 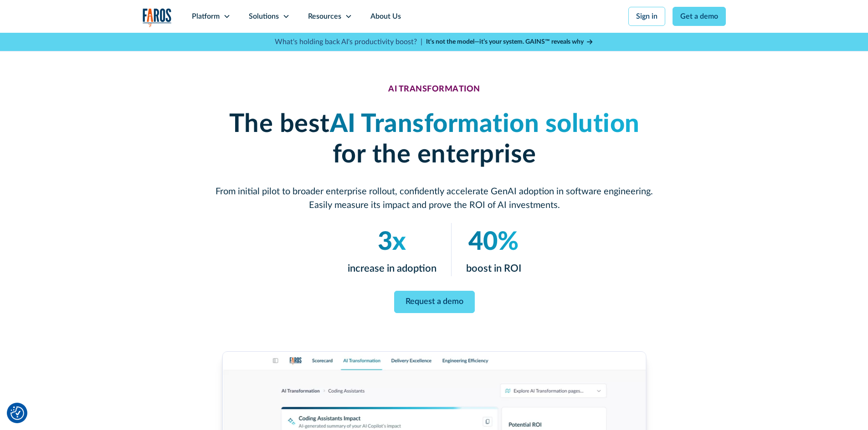 What do you see at coordinates (434, 155) in the screenshot?
I see `strong: for the enterprise` at bounding box center [434, 155].